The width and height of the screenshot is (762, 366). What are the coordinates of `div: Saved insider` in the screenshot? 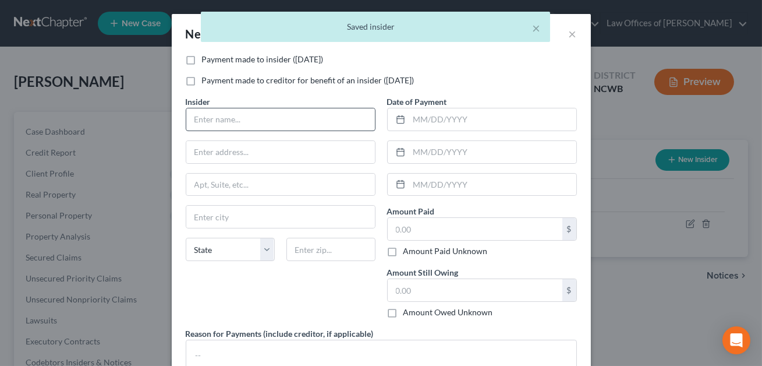 It's located at (376, 27).